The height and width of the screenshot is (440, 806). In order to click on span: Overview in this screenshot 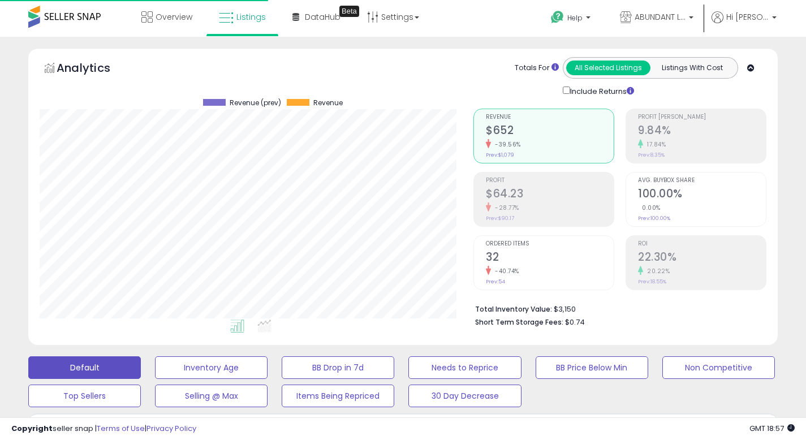, I will do `click(174, 17)`.